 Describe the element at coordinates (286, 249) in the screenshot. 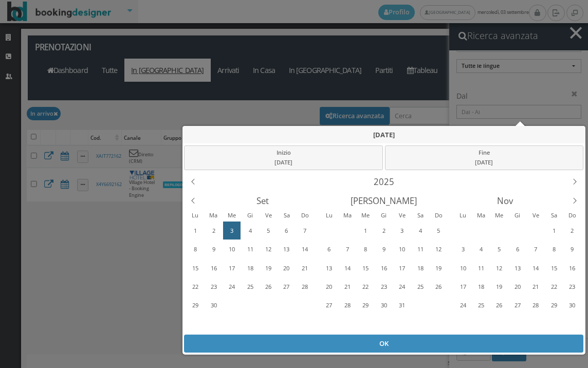

I see `div: 13` at that location.